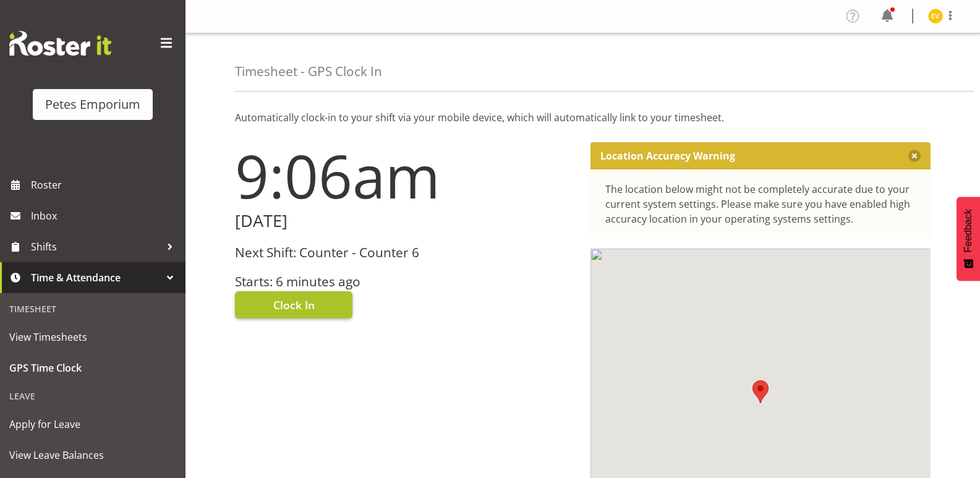 Image resolution: width=980 pixels, height=478 pixels. Describe the element at coordinates (405, 252) in the screenshot. I see `h3: Next Shift: Counter - Counter 6` at that location.